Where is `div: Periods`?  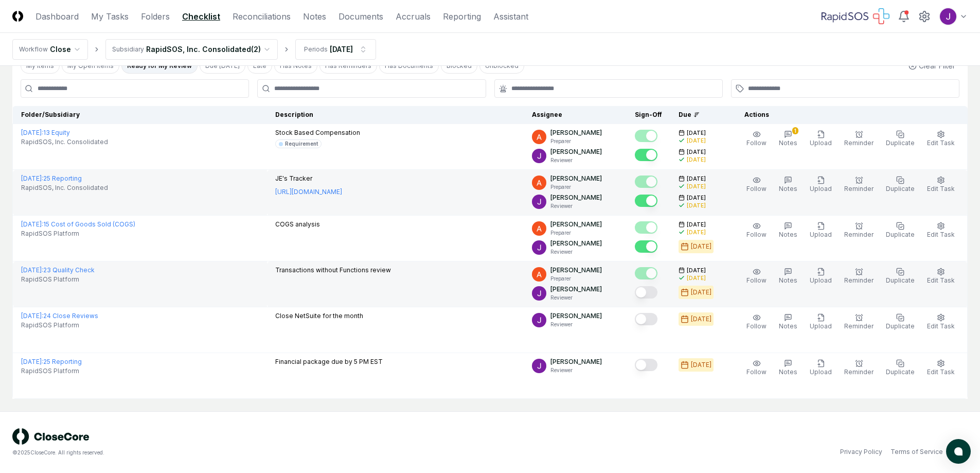
div: Periods is located at coordinates (316, 49).